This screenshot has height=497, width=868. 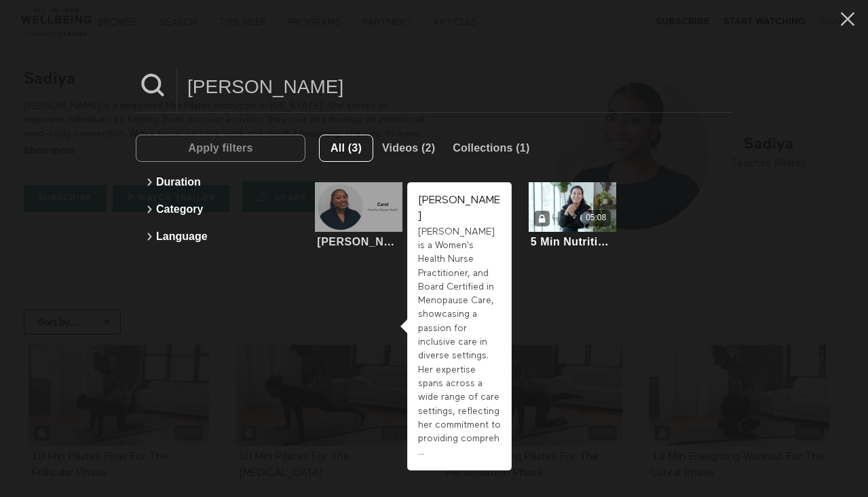 I want to click on button: Collections (1), so click(x=491, y=148).